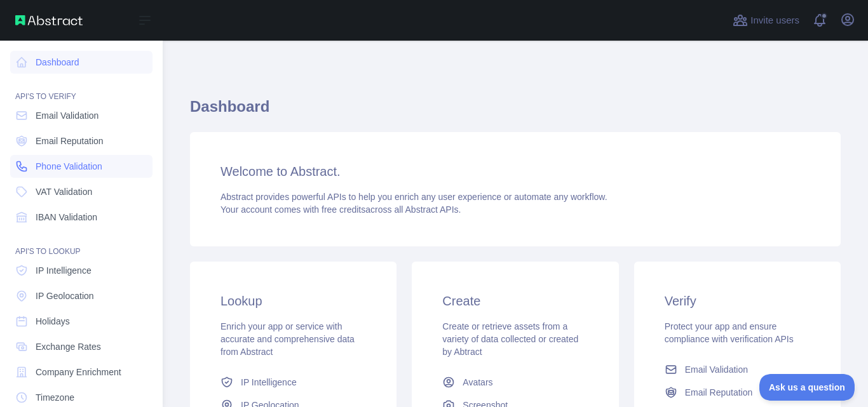 This screenshot has height=407, width=868. Describe the element at coordinates (81, 372) in the screenshot. I see `a: Company Enrichment` at that location.